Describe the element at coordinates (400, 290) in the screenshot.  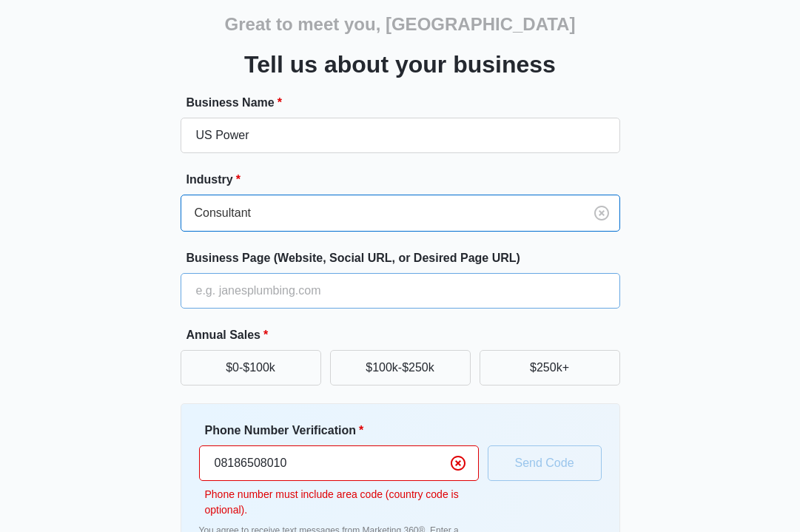
I see `input: e.g. janesplumbing.com` at that location.